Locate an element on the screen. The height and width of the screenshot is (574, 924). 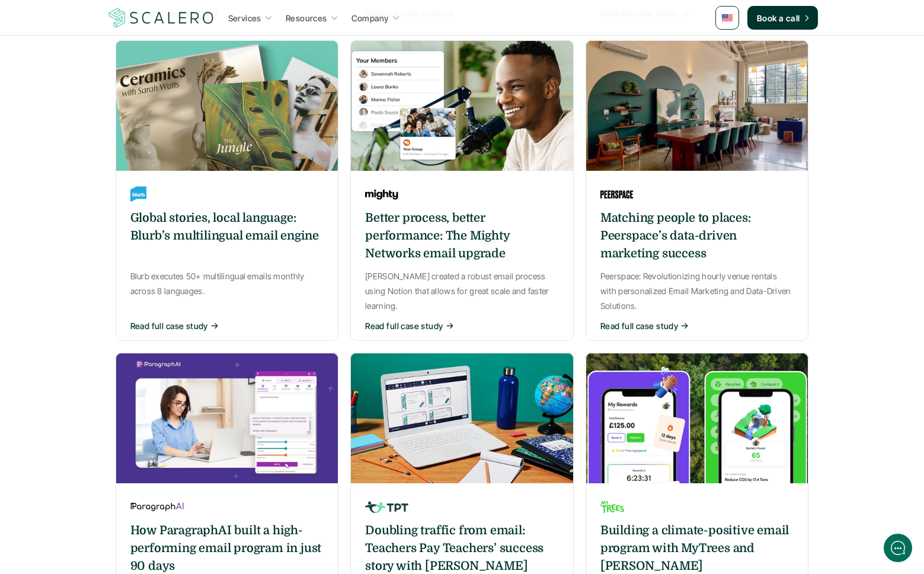
p: Services is located at coordinates (245, 18).